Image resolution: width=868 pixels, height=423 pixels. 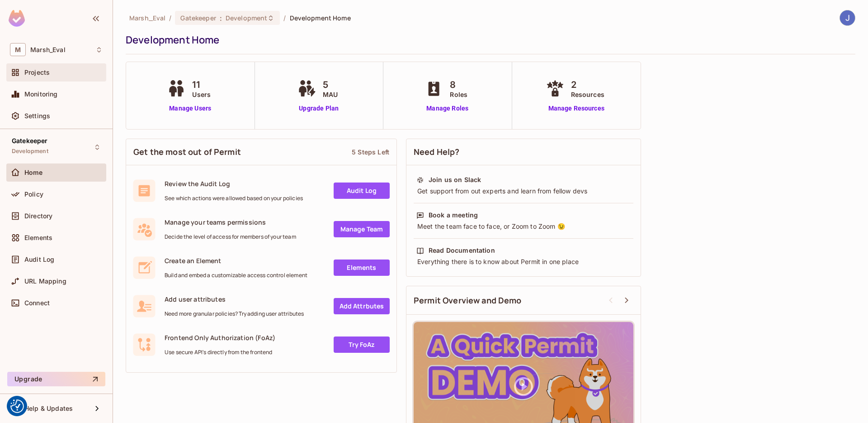 I want to click on div: Development Home, so click(x=488, y=40).